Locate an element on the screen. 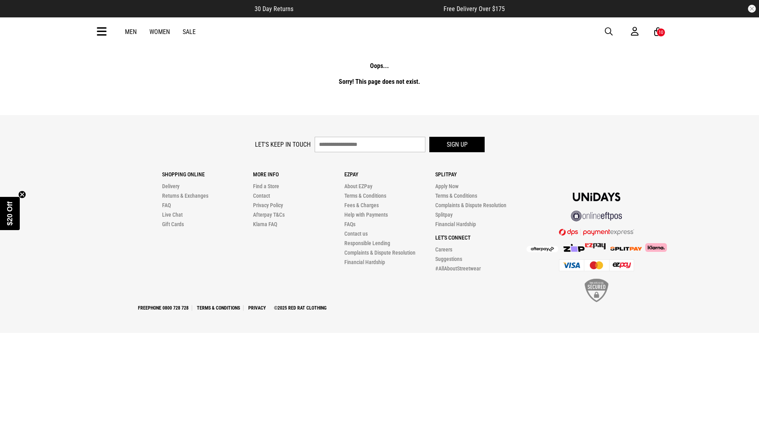  a: Men is located at coordinates (131, 32).